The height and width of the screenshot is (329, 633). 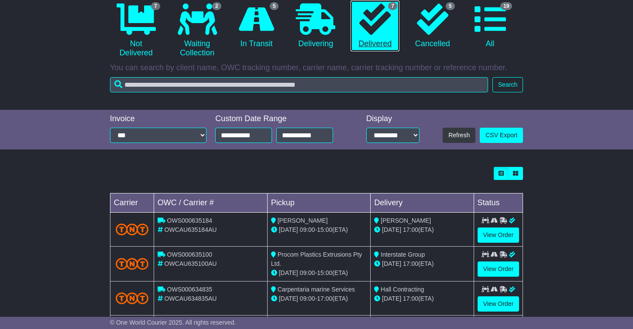 I want to click on td: Status, so click(x=498, y=203).